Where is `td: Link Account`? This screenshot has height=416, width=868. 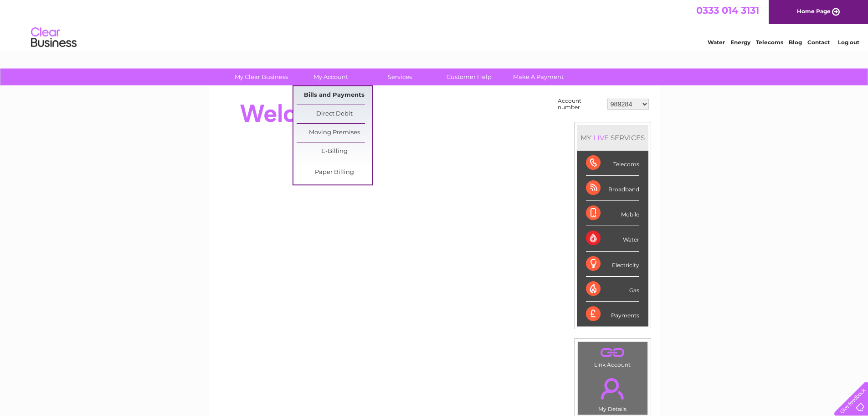
td: Link Account is located at coordinates (612, 356).